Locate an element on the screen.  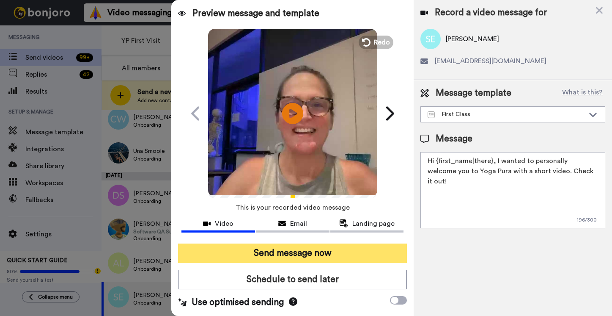
button: Schedule to send later is located at coordinates (292, 279).